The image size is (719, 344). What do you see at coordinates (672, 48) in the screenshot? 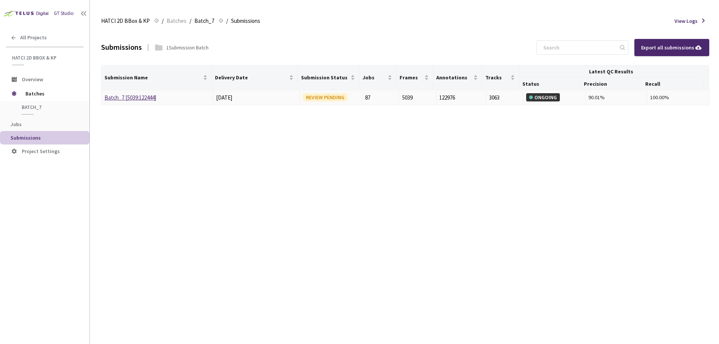
I see `div: Export all submissions` at bounding box center [672, 48].